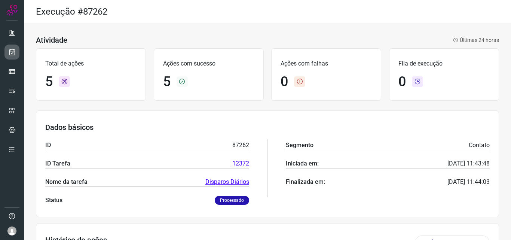  Describe the element at coordinates (12, 231) in the screenshot. I see `img: avatar-user-boy.jpg` at that location.